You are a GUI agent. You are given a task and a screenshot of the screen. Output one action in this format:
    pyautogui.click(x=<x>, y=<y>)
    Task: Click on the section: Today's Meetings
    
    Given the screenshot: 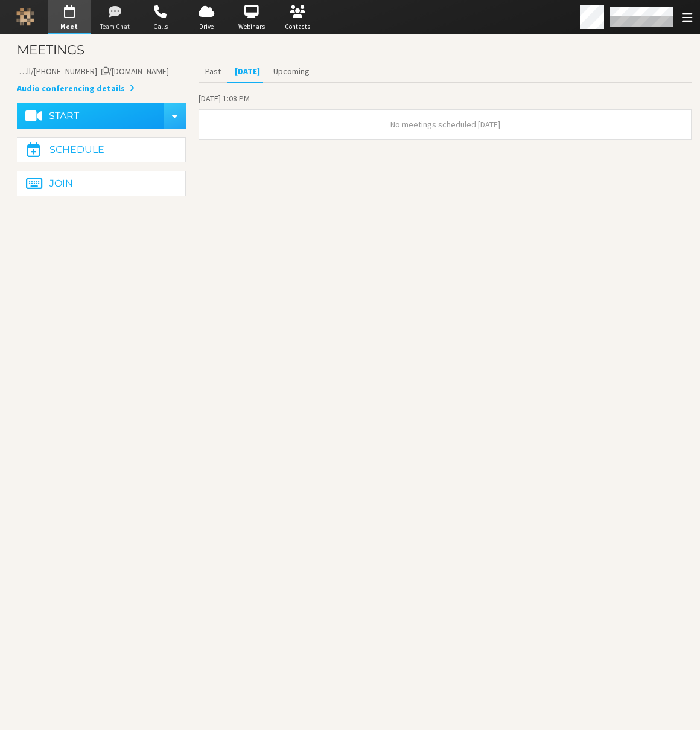 What is the action you would take?
    pyautogui.click(x=445, y=119)
    